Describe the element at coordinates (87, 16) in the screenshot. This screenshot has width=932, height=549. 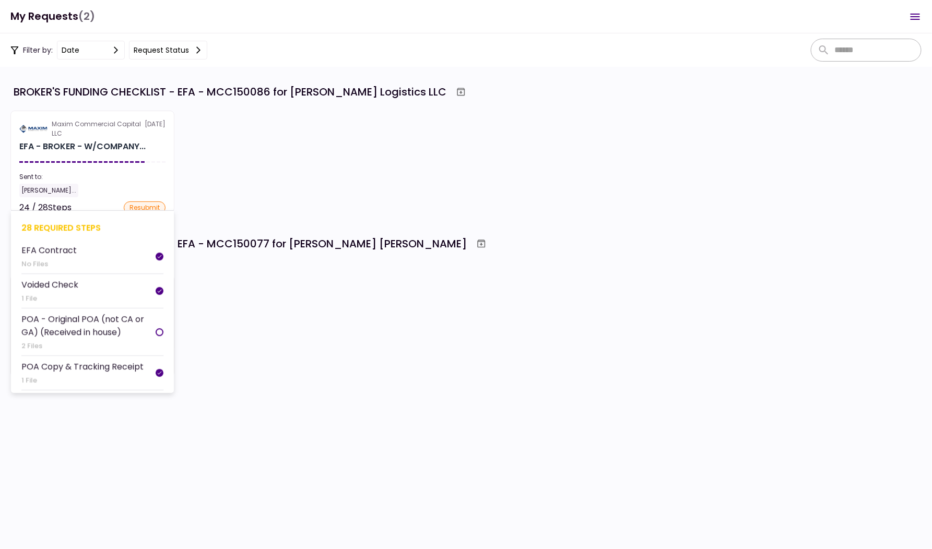
I see `span: (2)` at that location.